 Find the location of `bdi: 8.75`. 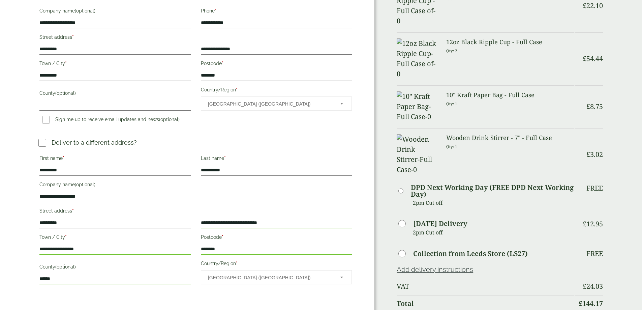

bdi: 8.75 is located at coordinates (595, 106).